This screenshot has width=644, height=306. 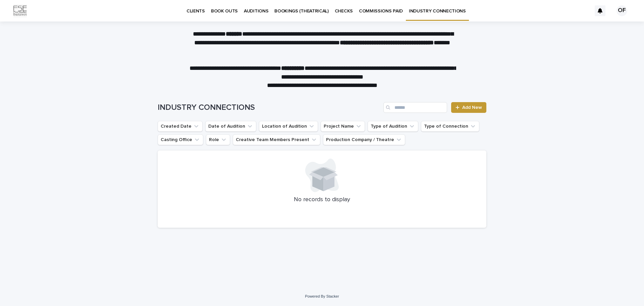 What do you see at coordinates (231, 126) in the screenshot?
I see `button: Date of Audition` at bounding box center [231, 126].